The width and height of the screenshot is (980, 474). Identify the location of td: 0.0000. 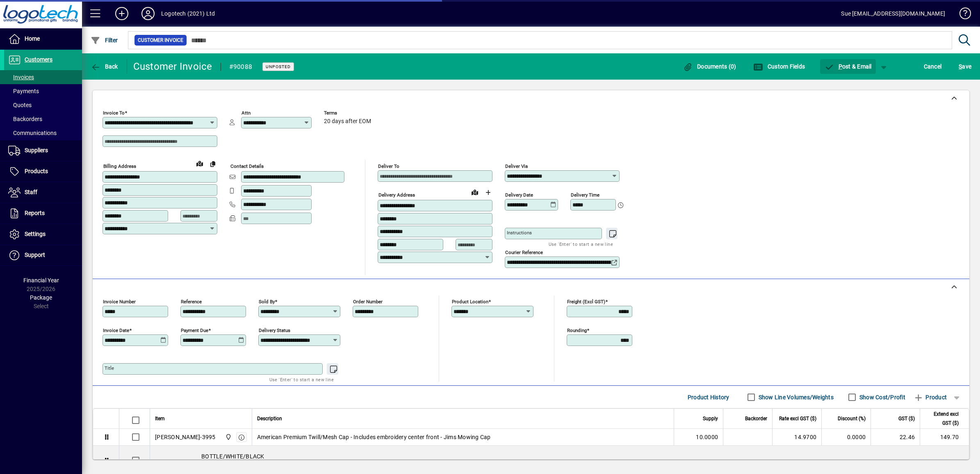
(845, 437).